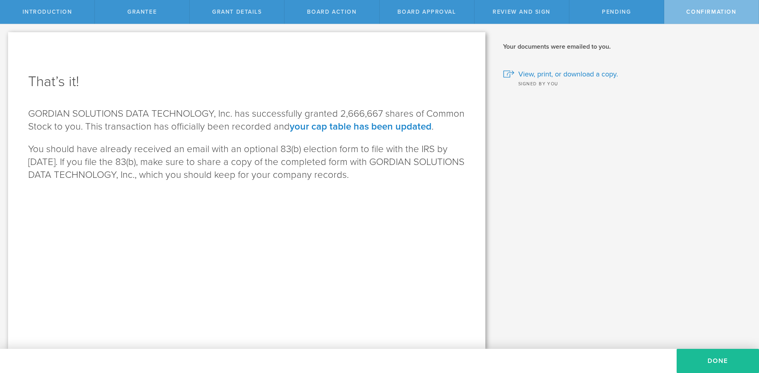 This screenshot has width=759, height=373. What do you see at coordinates (617, 12) in the screenshot?
I see `span: Pending` at bounding box center [617, 12].